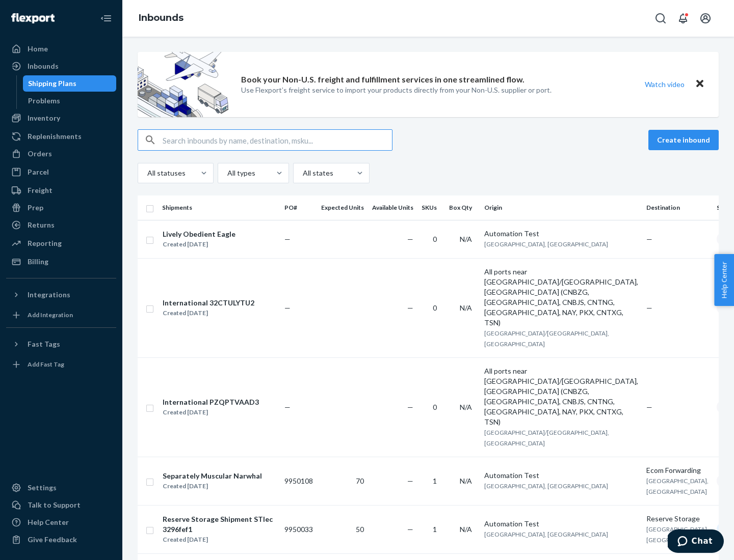  I want to click on th: PO#, so click(298, 208).